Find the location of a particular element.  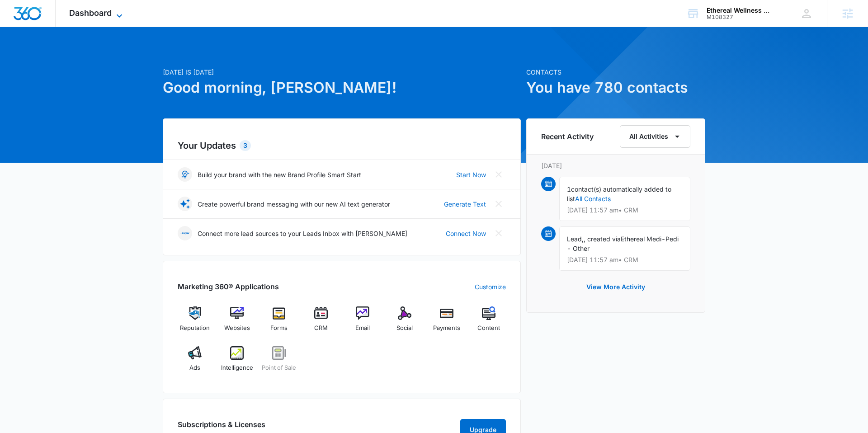

span: Reputation is located at coordinates (195, 328).